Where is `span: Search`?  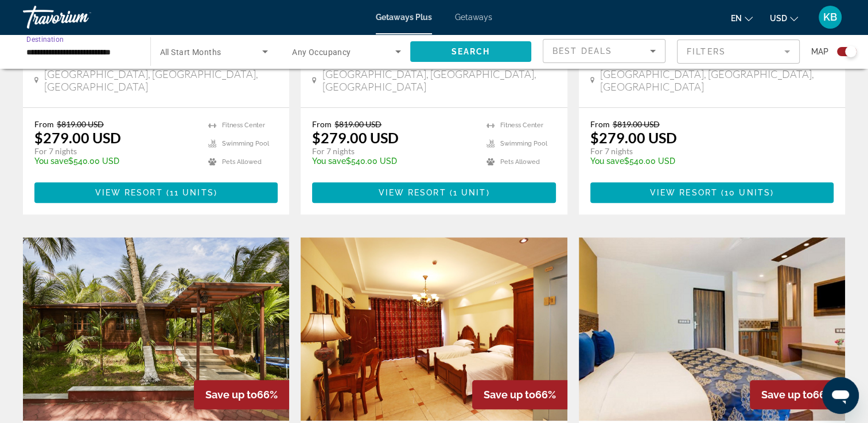 span: Search is located at coordinates (470, 52).